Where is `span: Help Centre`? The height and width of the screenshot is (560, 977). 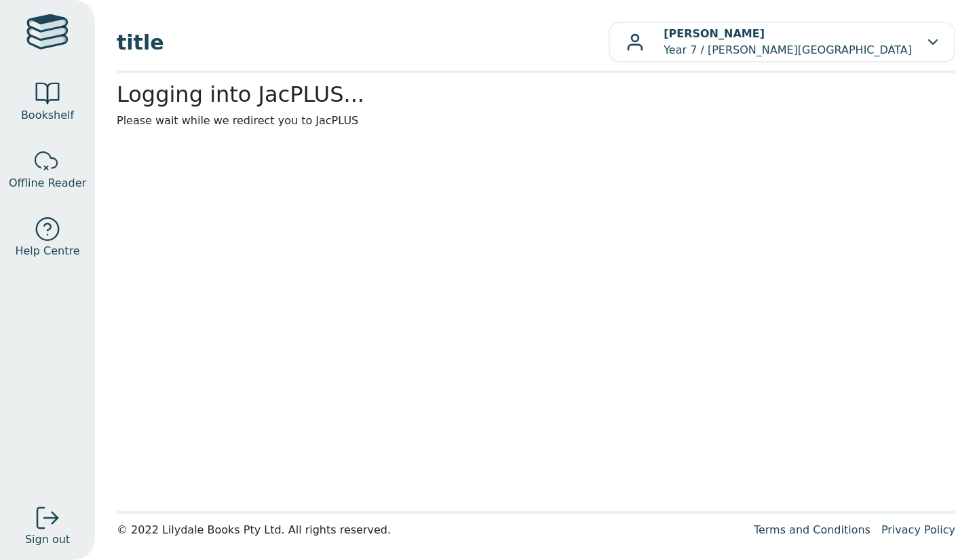
span: Help Centre is located at coordinates (47, 251).